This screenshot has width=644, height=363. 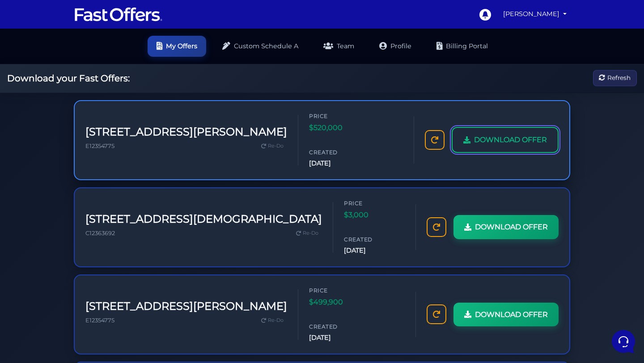 I want to click on button: Messages, so click(x=89, y=291).